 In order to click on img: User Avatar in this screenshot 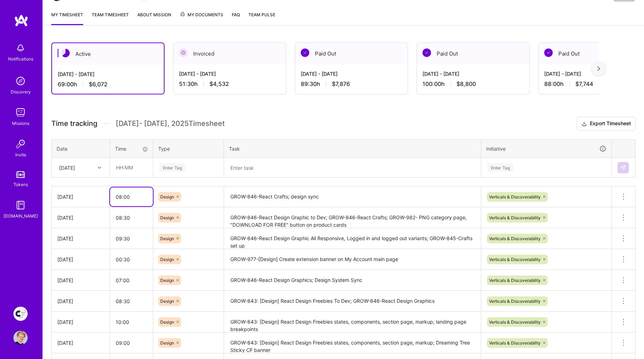, I will do `click(21, 338)`.